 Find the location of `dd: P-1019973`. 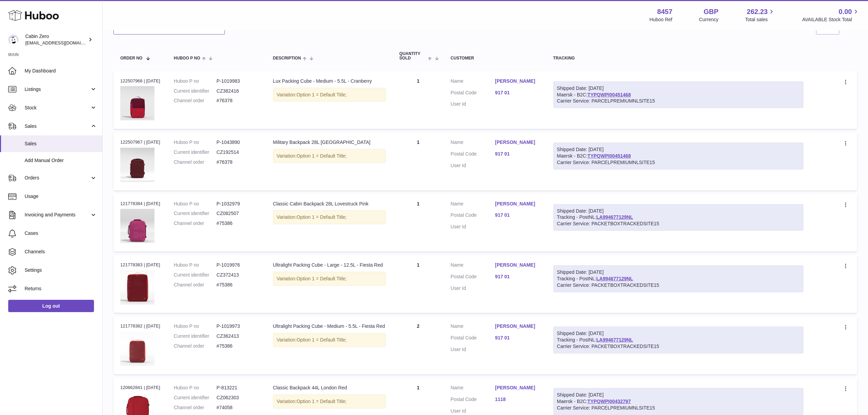

dd: P-1019973 is located at coordinates (238, 326).